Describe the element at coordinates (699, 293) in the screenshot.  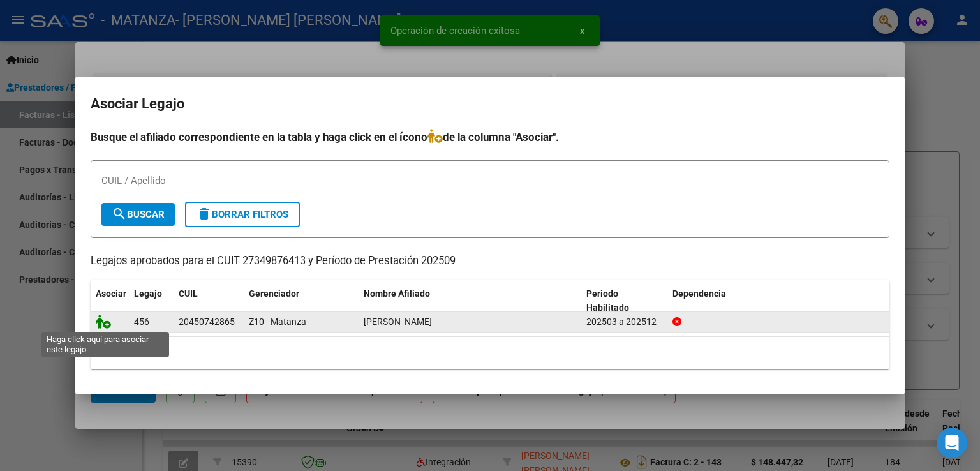
I see `span: Dependencia` at that location.